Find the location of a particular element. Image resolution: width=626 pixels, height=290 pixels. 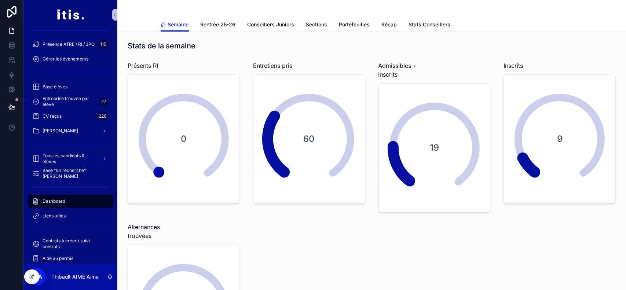

span: Présence ATRE / RI / JPO is located at coordinates (69, 44).